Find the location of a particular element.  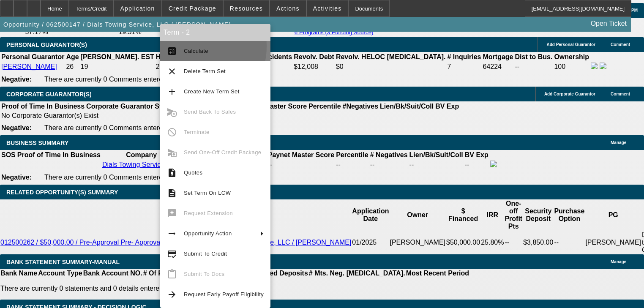

mat-icon: calculate is located at coordinates (172, 51).